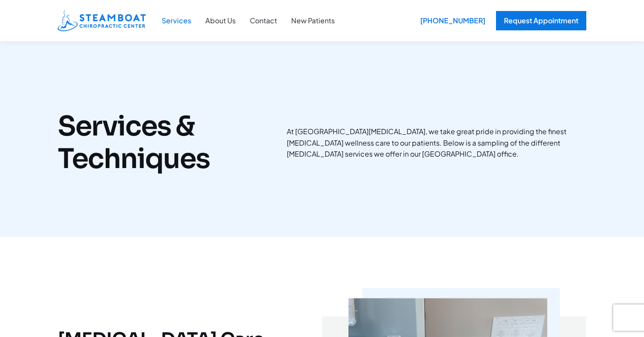 The image size is (644, 337). Describe the element at coordinates (248, 20) in the screenshot. I see `nav: Site Navigation` at that location.